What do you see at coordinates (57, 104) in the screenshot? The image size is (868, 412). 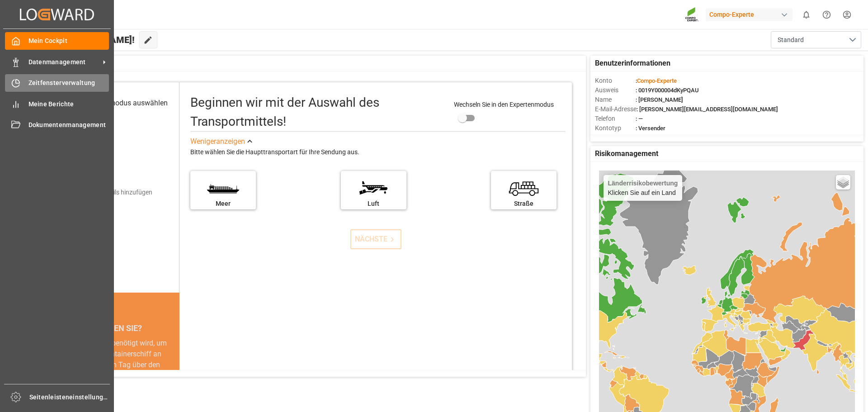 I see `a: Meine Berichte` at bounding box center [57, 104].